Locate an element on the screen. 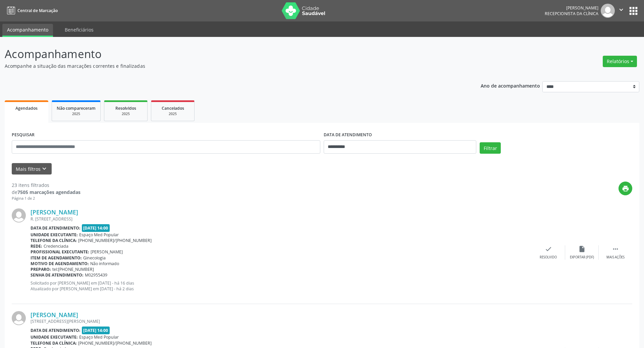 The width and height of the screenshot is (644, 348). div: Exportar (PDF) is located at coordinates (582, 257).